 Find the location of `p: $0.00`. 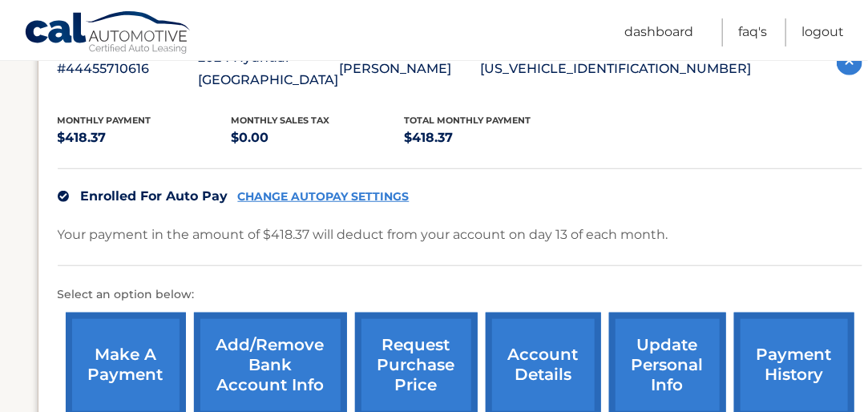

p: $0.00 is located at coordinates (317, 138).